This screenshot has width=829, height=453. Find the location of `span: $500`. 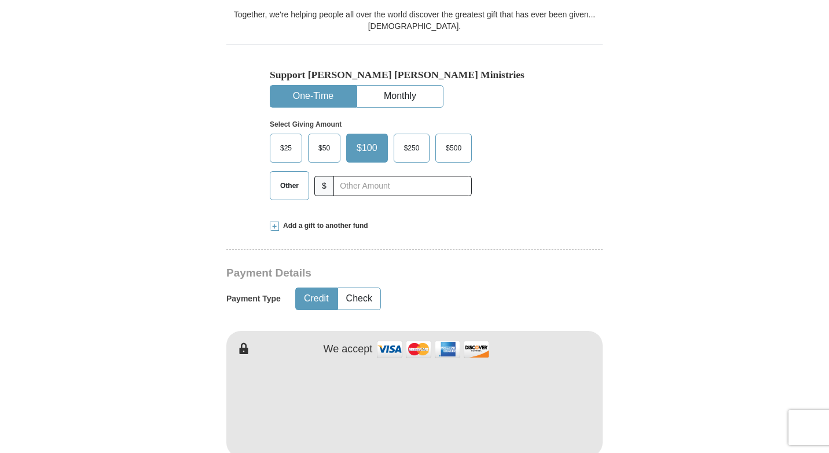

span: $500 is located at coordinates (453, 148).